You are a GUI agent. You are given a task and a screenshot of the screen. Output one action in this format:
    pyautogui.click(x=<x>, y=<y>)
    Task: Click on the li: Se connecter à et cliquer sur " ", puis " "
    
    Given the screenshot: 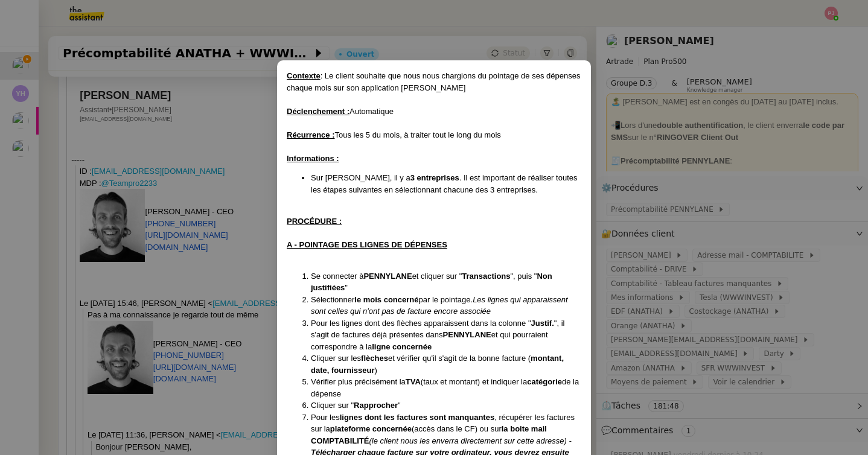 What is the action you would take?
    pyautogui.click(x=446, y=281)
    